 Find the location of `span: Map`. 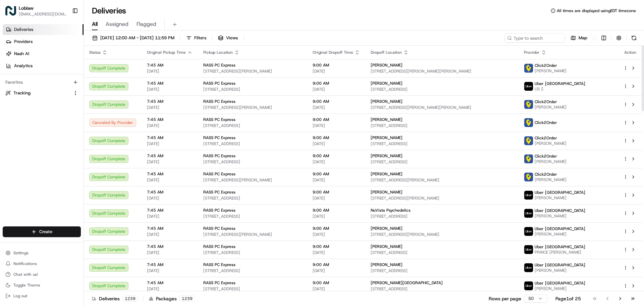

span: Map is located at coordinates (583, 38).